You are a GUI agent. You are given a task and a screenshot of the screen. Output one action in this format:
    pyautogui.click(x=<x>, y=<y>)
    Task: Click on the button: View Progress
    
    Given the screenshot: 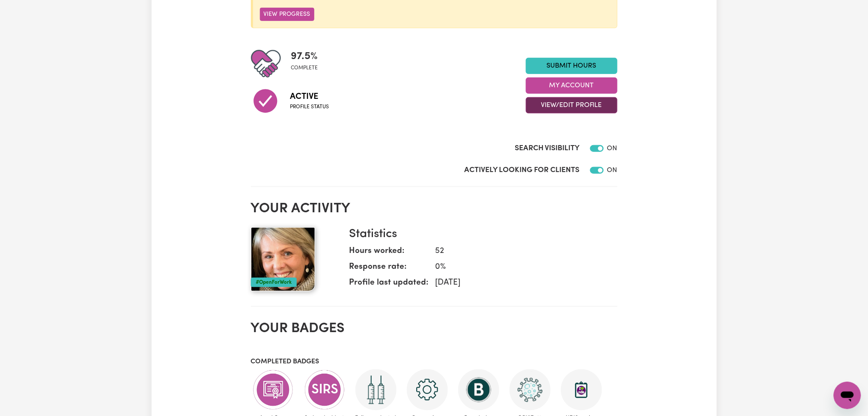 What is the action you would take?
    pyautogui.click(x=287, y=14)
    